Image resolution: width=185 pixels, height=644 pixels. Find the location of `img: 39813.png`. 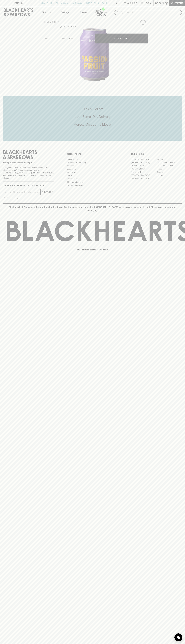

img: 39813.png is located at coordinates (95, 54).